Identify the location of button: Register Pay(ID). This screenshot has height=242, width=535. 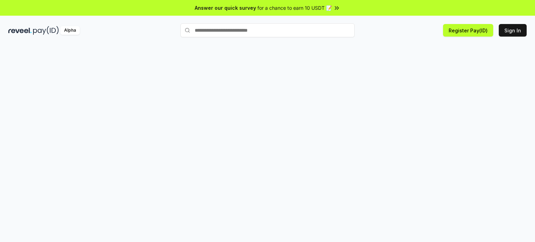
(468, 30).